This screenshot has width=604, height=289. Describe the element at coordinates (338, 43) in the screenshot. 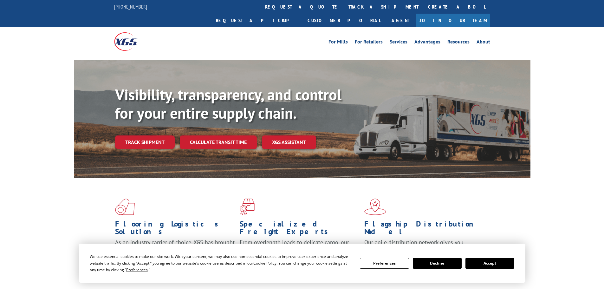

I see `a: For Mills` at that location.